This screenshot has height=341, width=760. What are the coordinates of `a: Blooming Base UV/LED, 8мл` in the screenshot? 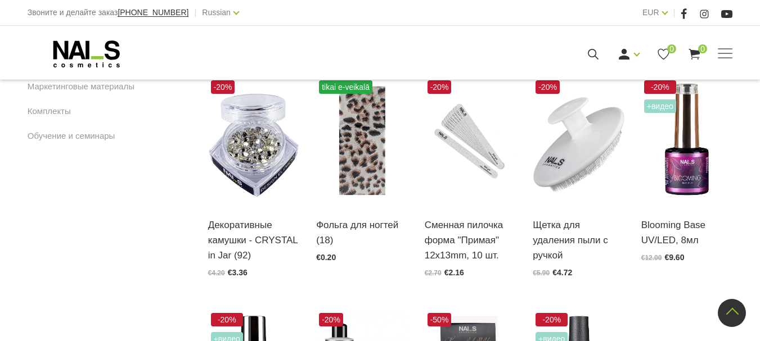 It's located at (687, 233).